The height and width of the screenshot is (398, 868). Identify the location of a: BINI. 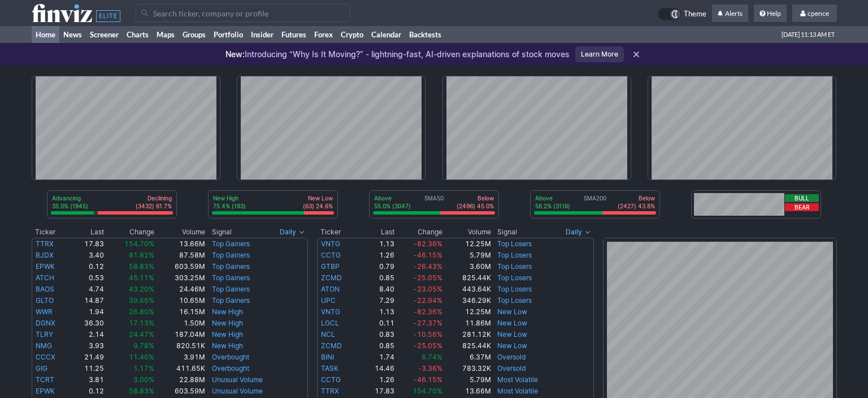
(327, 356).